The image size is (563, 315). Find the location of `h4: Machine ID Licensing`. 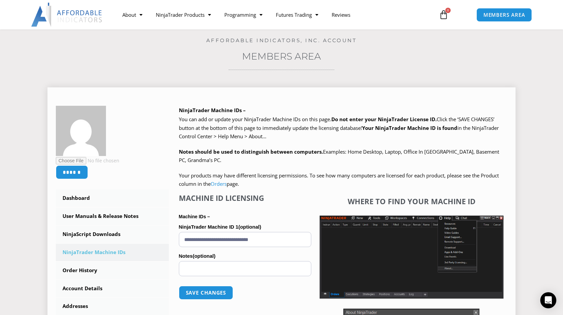

h4: Machine ID Licensing is located at coordinates (245, 198).